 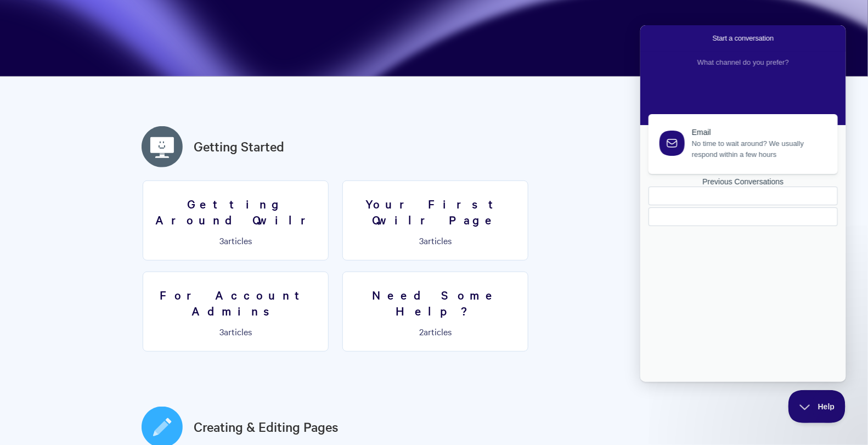 I want to click on div: Previous Conversations, so click(x=103, y=157).